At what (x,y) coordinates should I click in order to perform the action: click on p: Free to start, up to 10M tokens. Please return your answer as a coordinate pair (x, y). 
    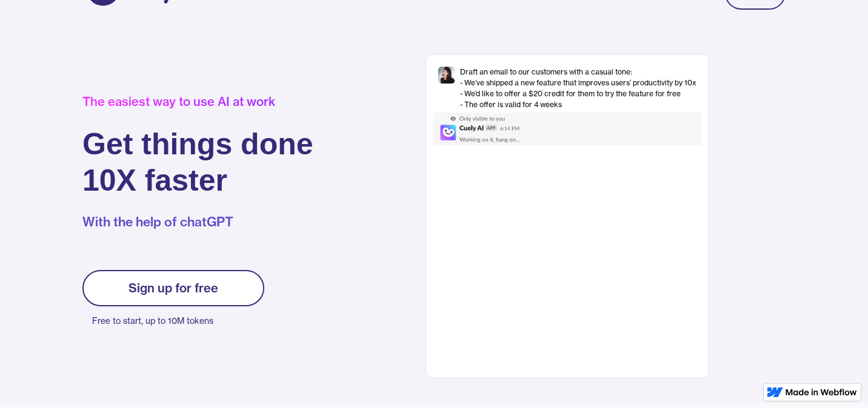
    Looking at the image, I should click on (178, 321).